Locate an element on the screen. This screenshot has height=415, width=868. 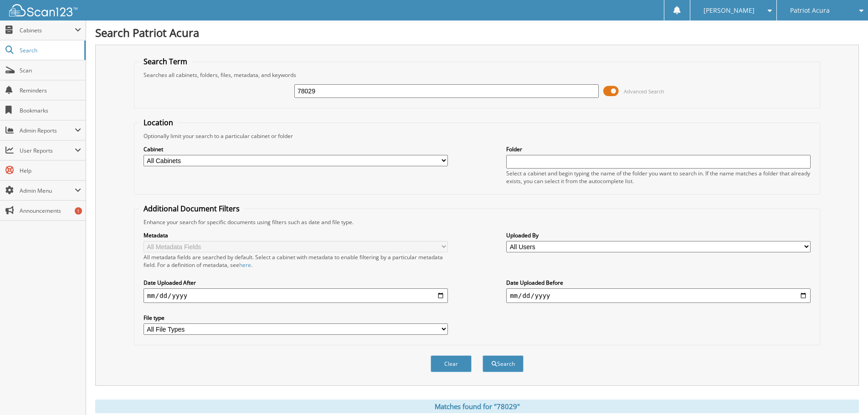
label: File type is located at coordinates (296, 317).